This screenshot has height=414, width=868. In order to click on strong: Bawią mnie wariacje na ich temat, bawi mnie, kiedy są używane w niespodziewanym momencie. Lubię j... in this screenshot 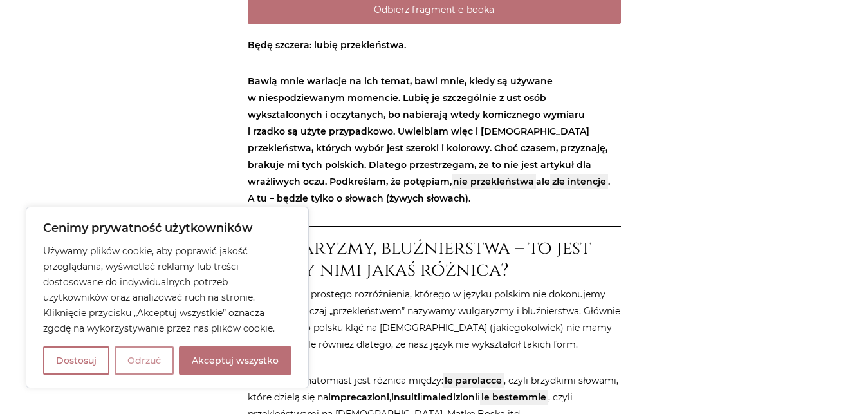, I will do `click(429, 140)`.